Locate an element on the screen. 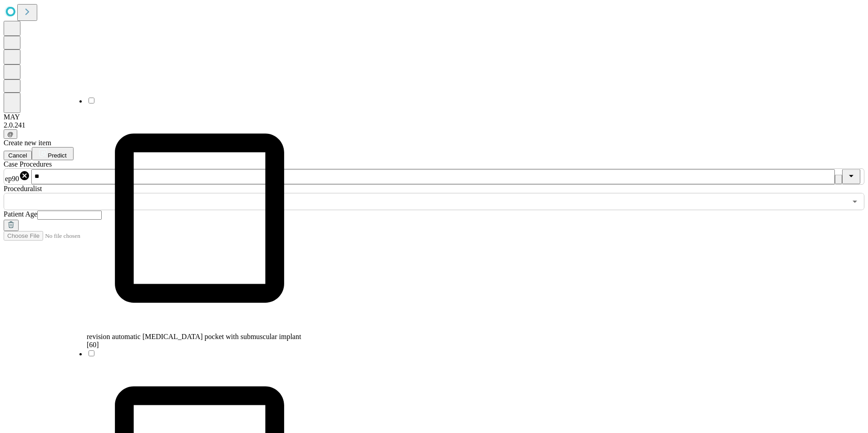  button: Predict is located at coordinates (52, 153).